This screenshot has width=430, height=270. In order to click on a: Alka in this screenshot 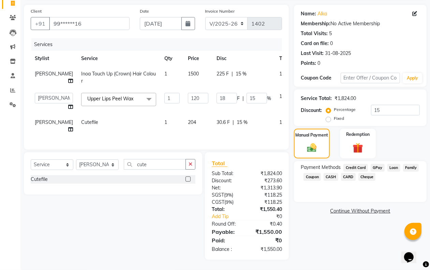, I will do `click(323, 14)`.